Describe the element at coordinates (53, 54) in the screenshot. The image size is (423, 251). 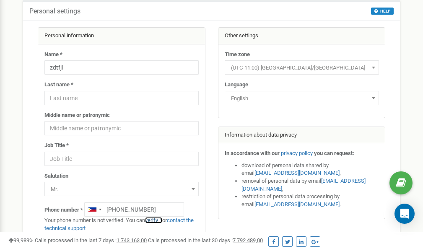
I see `label: Name *` at that location.